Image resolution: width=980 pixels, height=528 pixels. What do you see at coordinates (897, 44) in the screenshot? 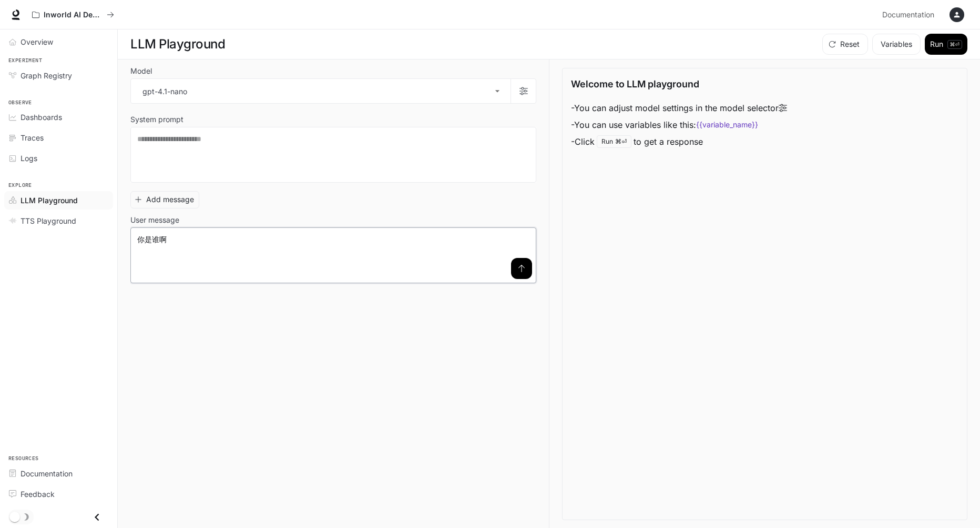
I see `button: Variables` at bounding box center [897, 44].